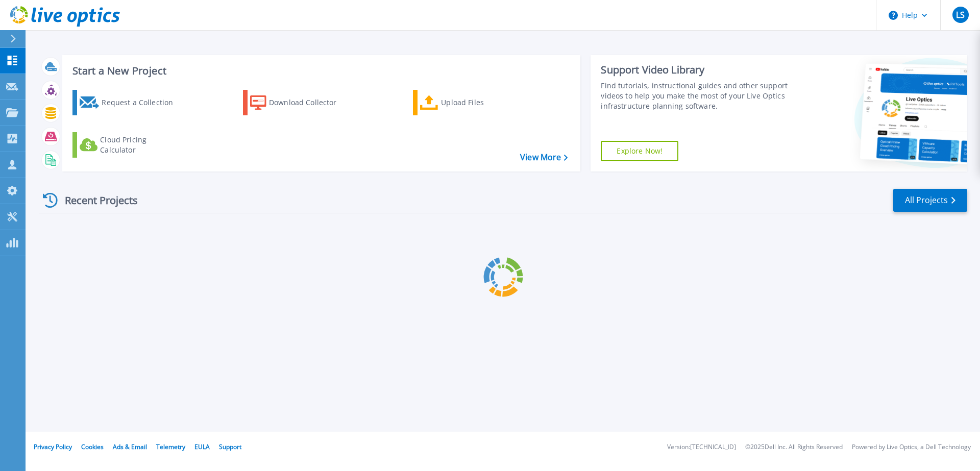 Image resolution: width=980 pixels, height=471 pixels. Describe the element at coordinates (544, 158) in the screenshot. I see `a: View More` at that location.